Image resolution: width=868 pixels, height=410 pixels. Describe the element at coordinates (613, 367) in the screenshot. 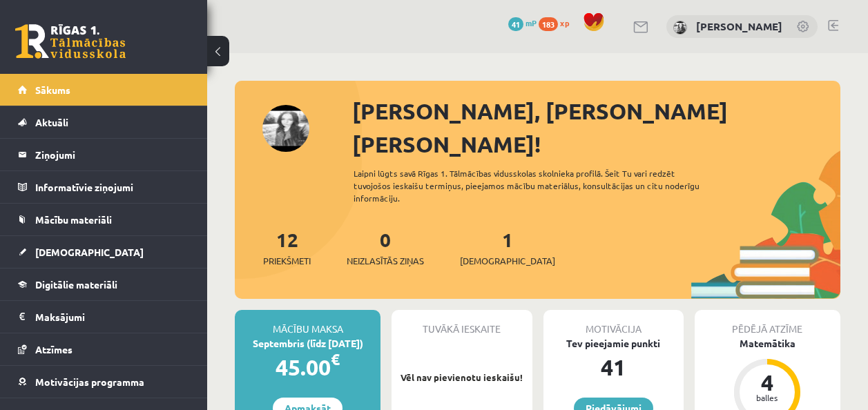

I see `div: 41` at that location.